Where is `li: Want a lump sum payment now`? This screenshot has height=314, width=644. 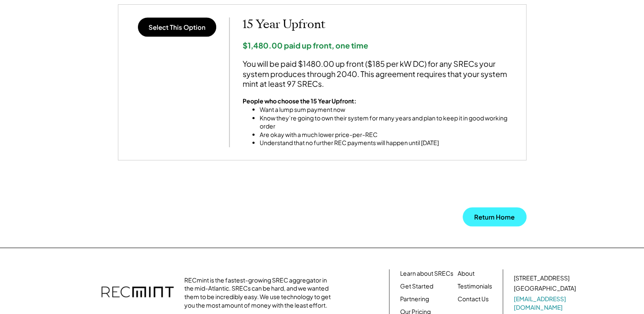 li: Want a lump sum payment now is located at coordinates (386, 110).